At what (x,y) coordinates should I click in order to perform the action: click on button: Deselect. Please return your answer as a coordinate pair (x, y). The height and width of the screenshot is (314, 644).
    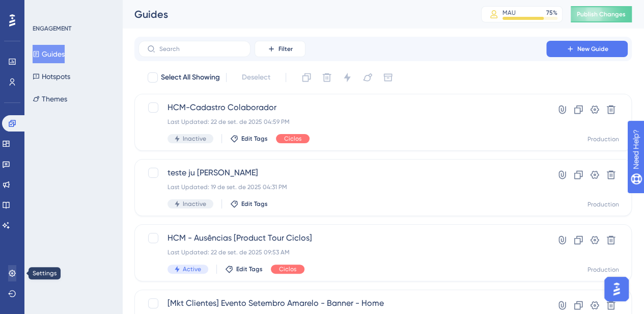
    Looking at the image, I should click on (256, 78).